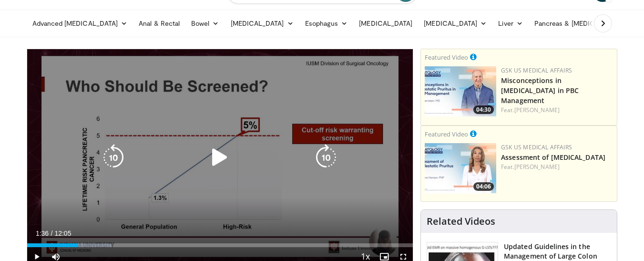 This screenshot has width=644, height=261. What do you see at coordinates (205, 23) in the screenshot?
I see `a: Bowel` at bounding box center [205, 23].